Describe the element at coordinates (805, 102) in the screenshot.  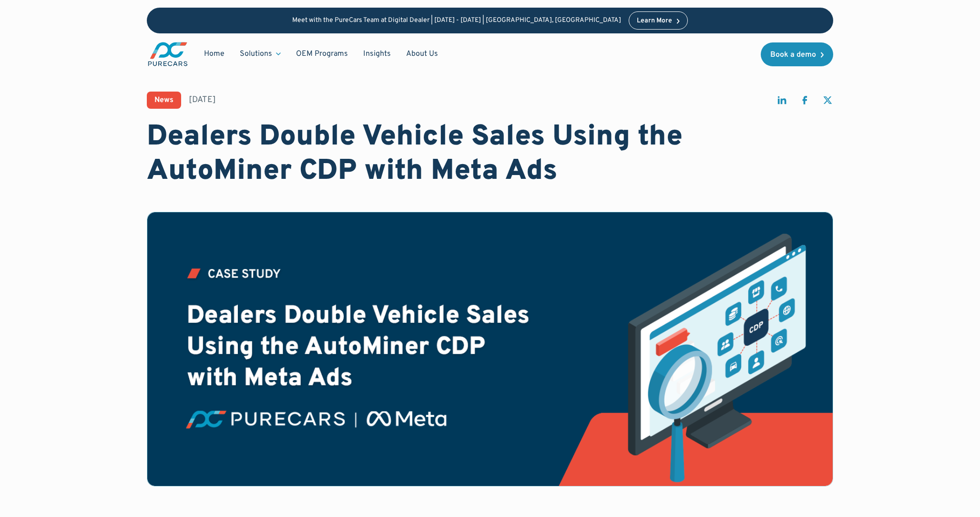
I see `a: share on facebook` at that location.